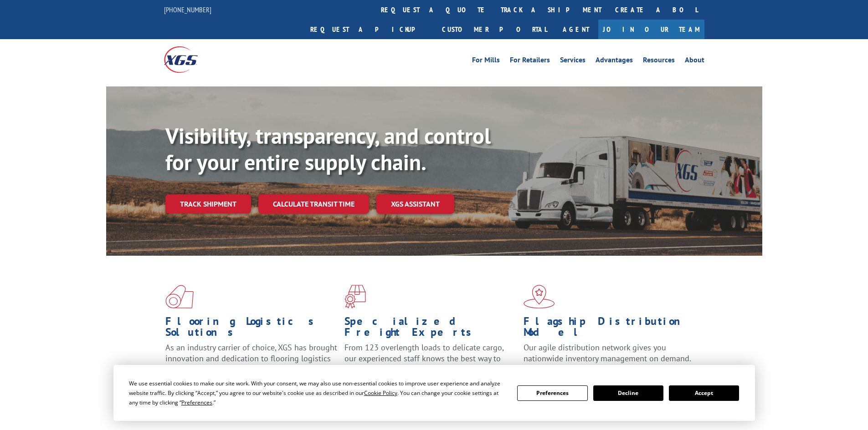 Image resolution: width=868 pixels, height=430 pixels. I want to click on a: About, so click(695, 61).